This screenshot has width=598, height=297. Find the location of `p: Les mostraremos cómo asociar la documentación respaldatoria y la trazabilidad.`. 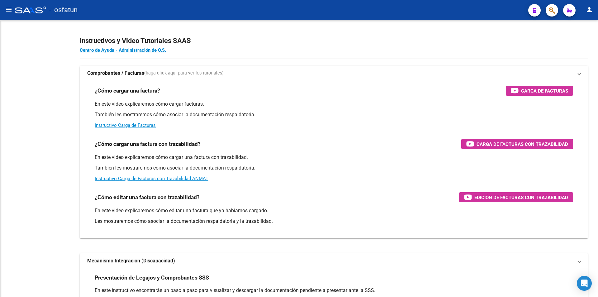

p: Les mostraremos cómo asociar la documentación respaldatoria y la trazabilidad. is located at coordinates (334, 221).